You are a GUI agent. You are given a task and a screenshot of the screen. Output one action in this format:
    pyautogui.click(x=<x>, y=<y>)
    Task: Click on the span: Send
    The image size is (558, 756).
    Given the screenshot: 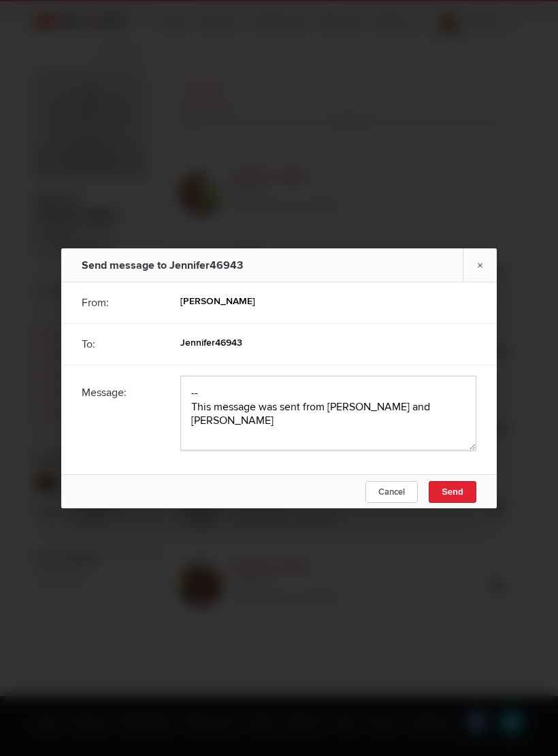 What is the action you would take?
    pyautogui.click(x=453, y=491)
    